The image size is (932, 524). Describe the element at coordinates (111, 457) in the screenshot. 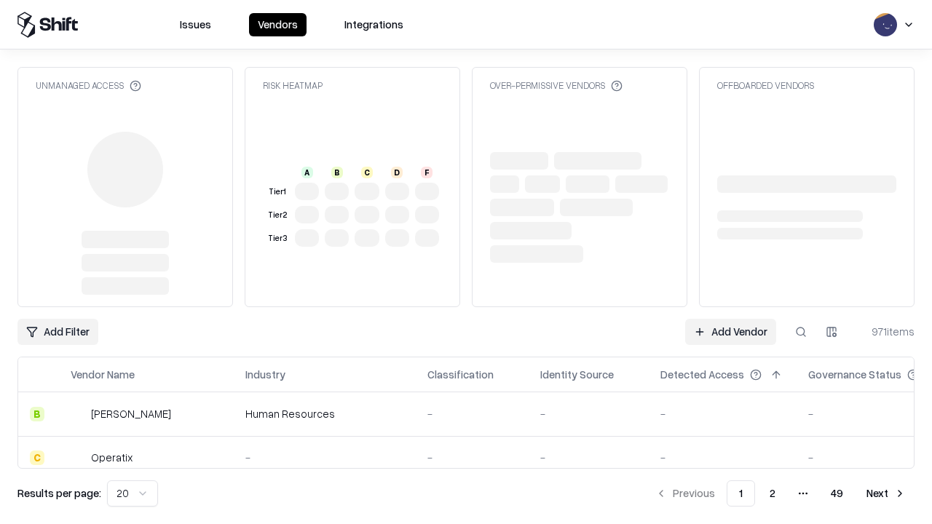

I see `div: Operatix` at that location.